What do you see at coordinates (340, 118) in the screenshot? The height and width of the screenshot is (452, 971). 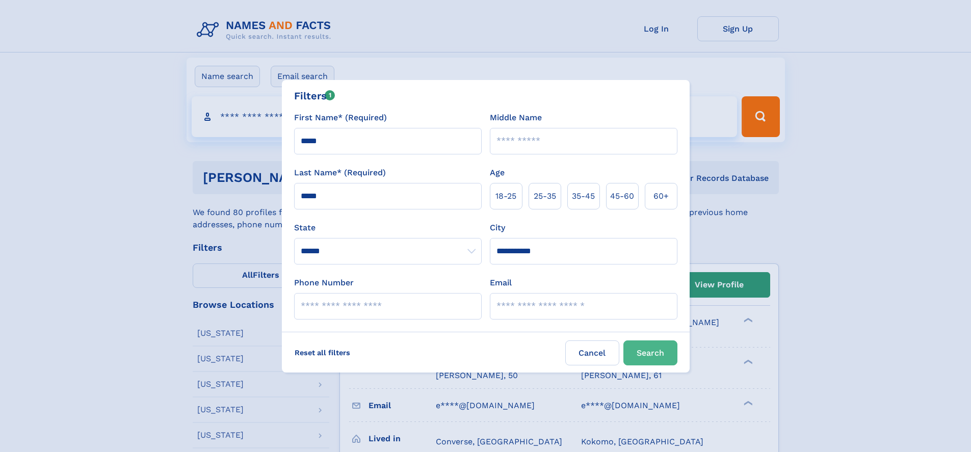 I see `label: First Name* (Required)` at bounding box center [340, 118].